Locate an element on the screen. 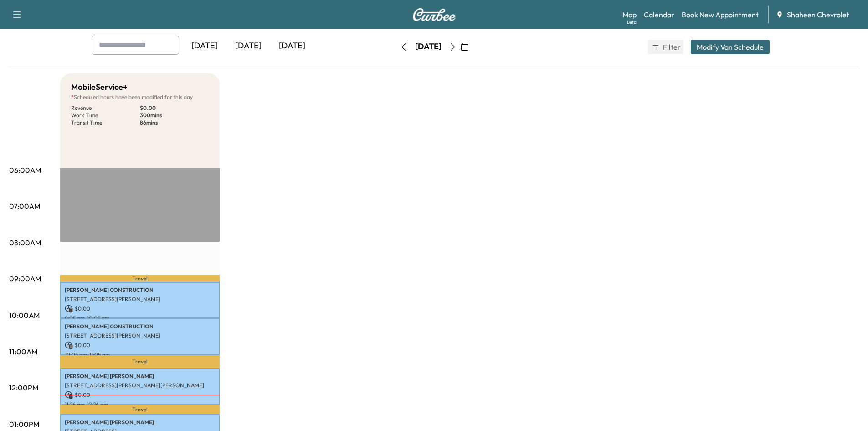 The height and width of the screenshot is (431, 868). p: 9:05 am - 10:05 am is located at coordinates (140, 318).